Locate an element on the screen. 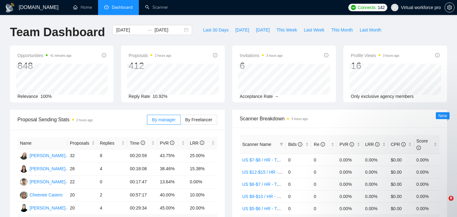  span: setting is located at coordinates (449, 7).